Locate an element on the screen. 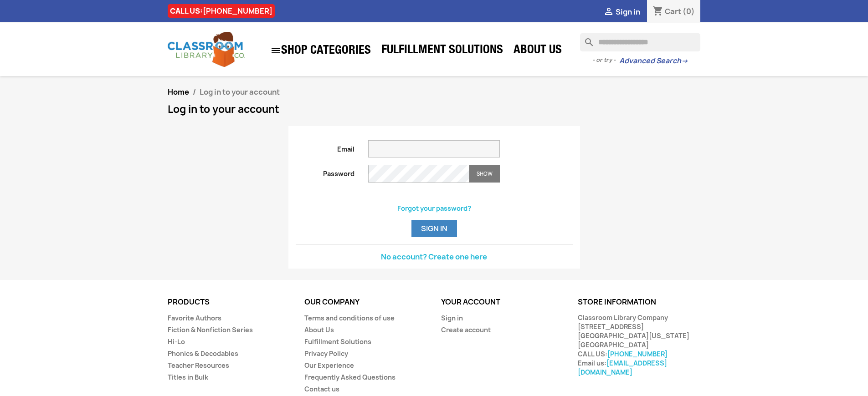 The image size is (868, 396). button: Sign in is located at coordinates (434, 229).